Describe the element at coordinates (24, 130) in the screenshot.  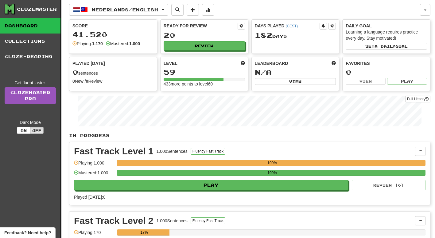
I see `button: On` at that location.